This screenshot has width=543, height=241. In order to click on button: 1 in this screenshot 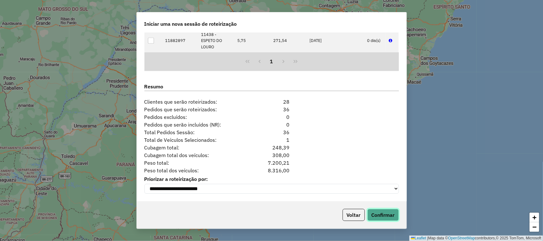, I will do `click(271, 61)`.